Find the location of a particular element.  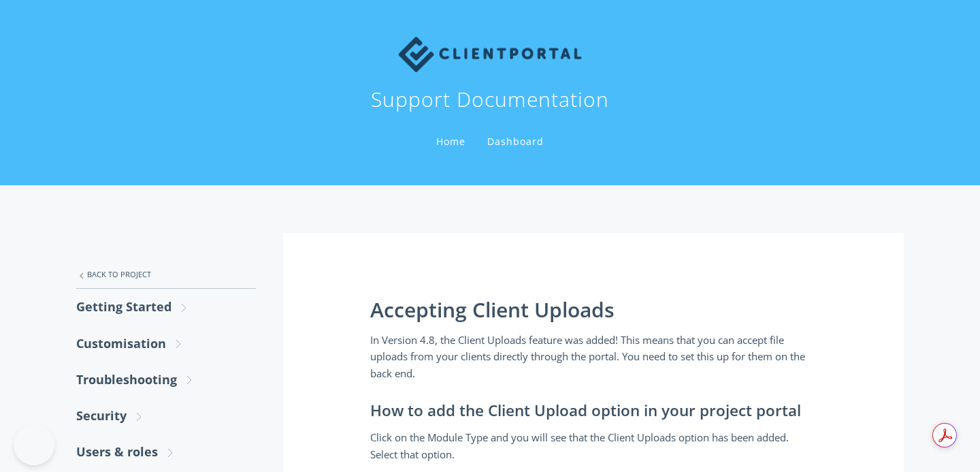

p: In Version 4.8, the Client Uploads feature was added! This means that you can accept file uploads... is located at coordinates (593, 356).